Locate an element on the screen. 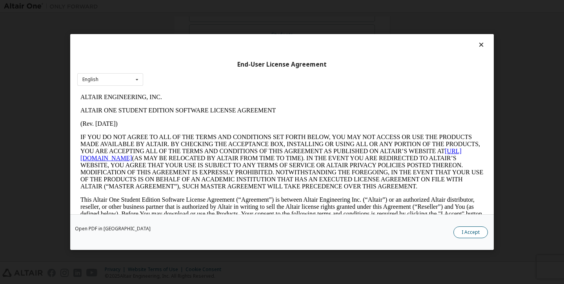 The width and height of the screenshot is (564, 284). p: ALTAIR ONE STUDENT EDITION SOFTWARE LICENSE AGREEMENT is located at coordinates (205, 20).